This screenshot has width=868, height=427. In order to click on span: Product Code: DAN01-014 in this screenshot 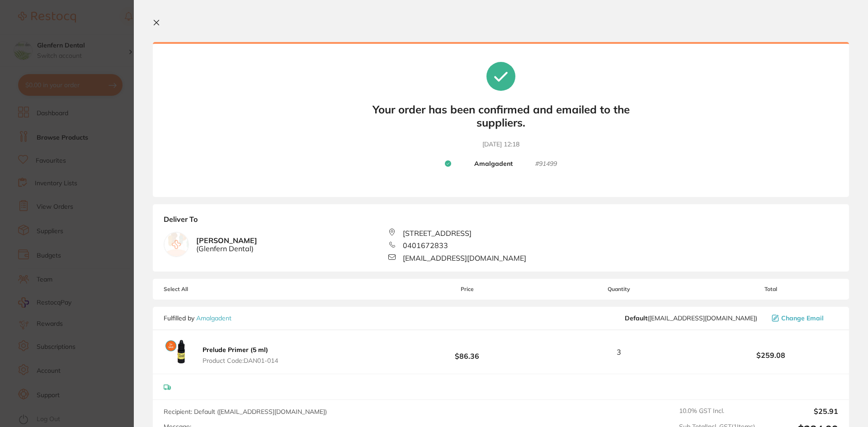, I will do `click(240, 361)`.